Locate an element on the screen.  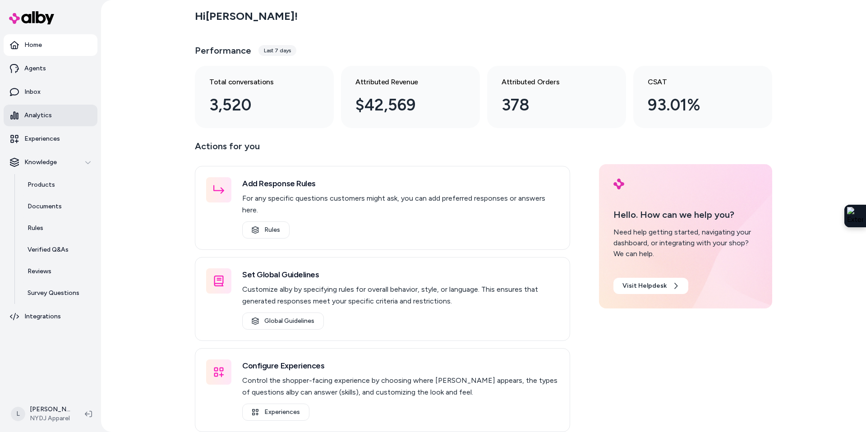
a: Survey Questions is located at coordinates (58, 293).